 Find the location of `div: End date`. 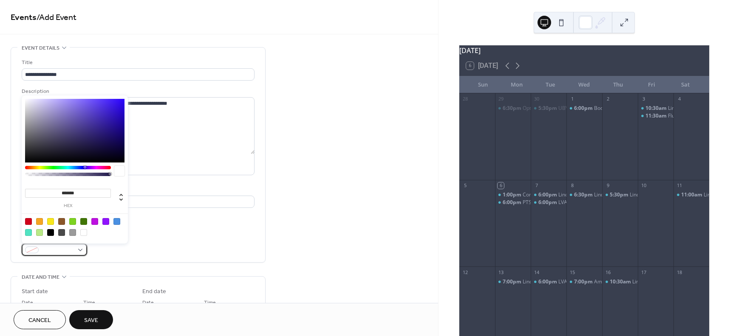

div: End date is located at coordinates (154, 292).